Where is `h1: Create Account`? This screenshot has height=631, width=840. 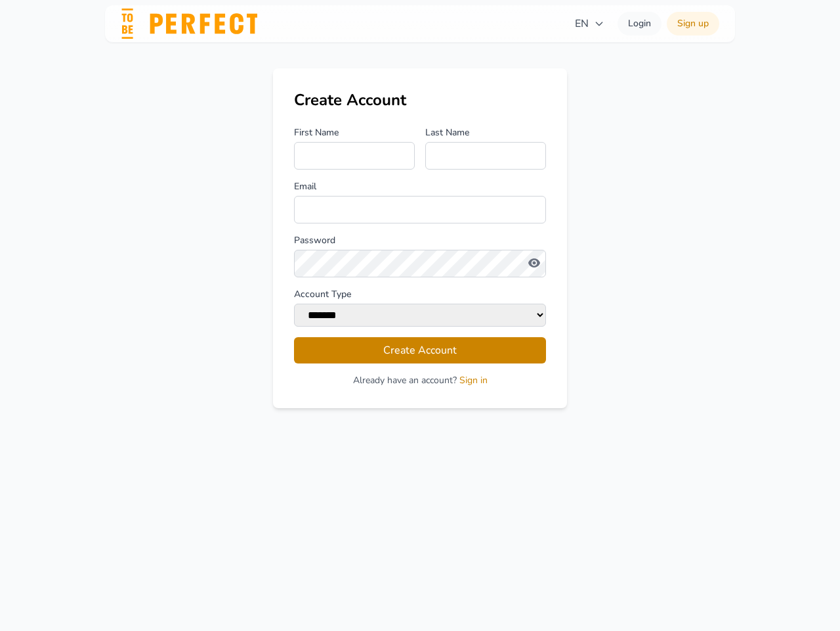
h1: Create Account is located at coordinates (420, 99).